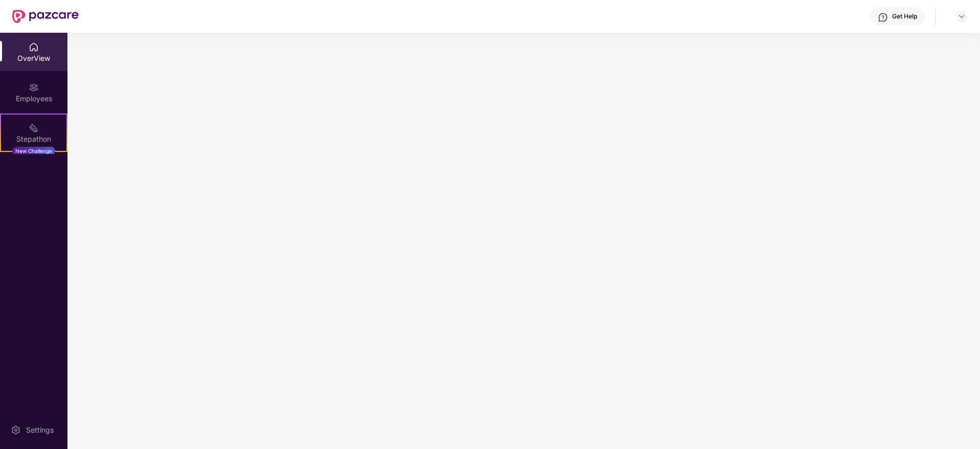 The height and width of the screenshot is (449, 980). What do you see at coordinates (16, 430) in the screenshot?
I see `img: svg+xml;base64,PHN2ZyBpZD0iU2V0dGluZy0yMHgyMCIgeG1sbnM9Imh0dHA6Ly93d3cudzMub3JnLzIwMDAvc3ZnIiB3aW...` at bounding box center [16, 430].